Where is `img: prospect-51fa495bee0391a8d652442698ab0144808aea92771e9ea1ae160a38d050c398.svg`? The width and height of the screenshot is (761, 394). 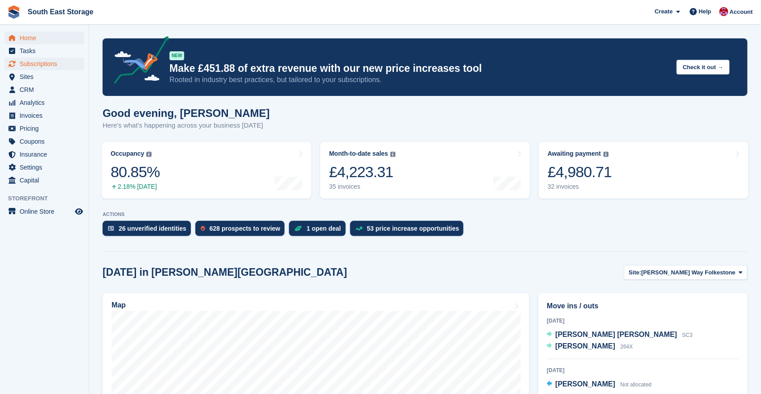 img: prospect-51fa495bee0391a8d652442698ab0144808aea92771e9ea1ae160a38d050c398.svg is located at coordinates (203, 229).